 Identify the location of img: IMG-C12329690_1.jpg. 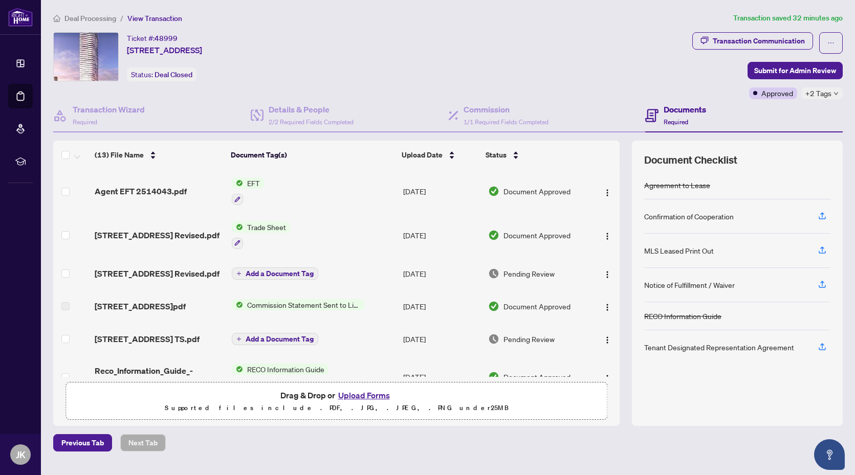
(86, 57).